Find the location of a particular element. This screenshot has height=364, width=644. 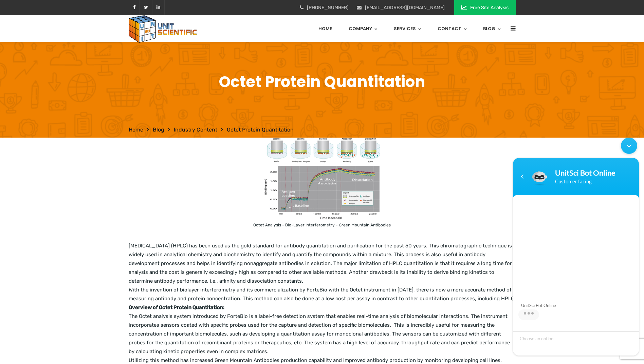

div: Minimize live chat window is located at coordinates (119, 11).